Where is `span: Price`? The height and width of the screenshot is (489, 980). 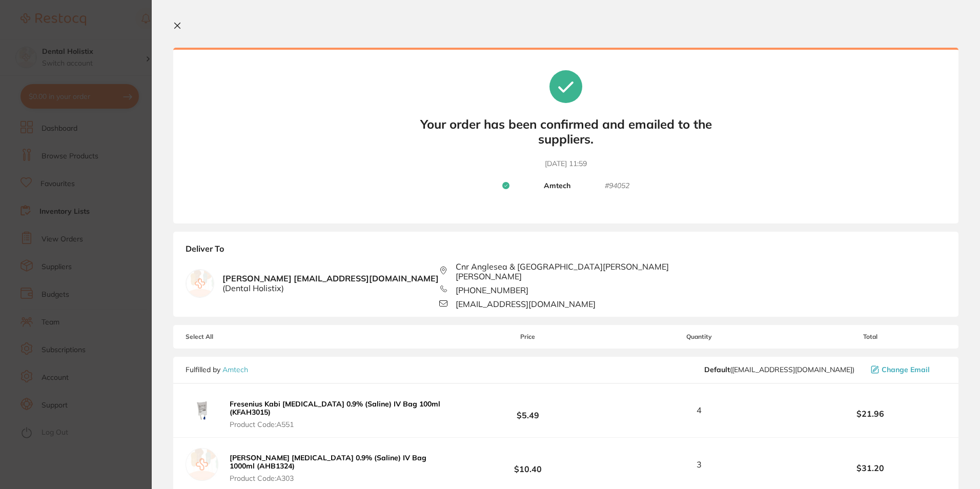 span: Price is located at coordinates (527, 337).